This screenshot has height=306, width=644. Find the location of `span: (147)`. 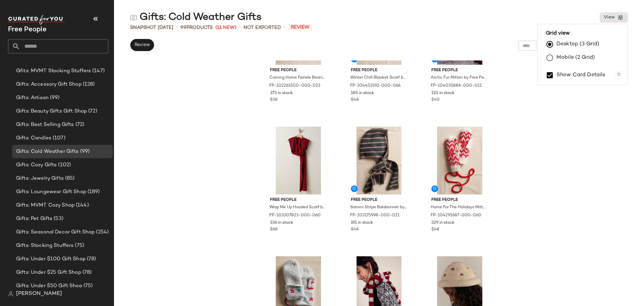

span: (147) is located at coordinates (98, 71).